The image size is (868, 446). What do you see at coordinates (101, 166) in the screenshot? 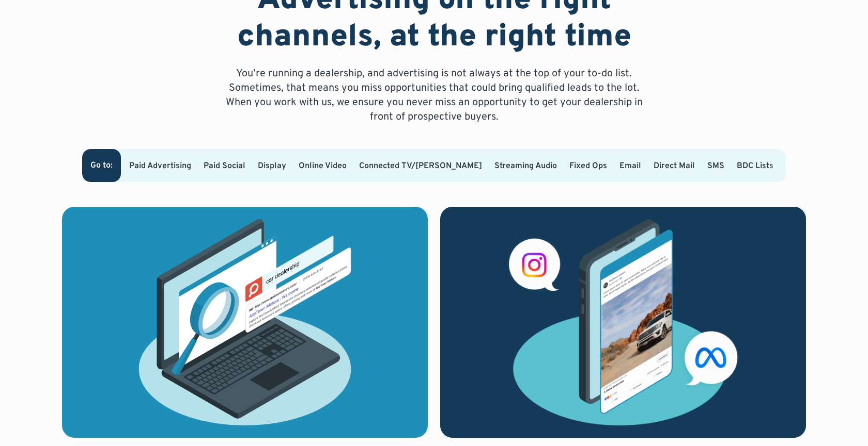
I see `div: Go to:` at bounding box center [101, 166].